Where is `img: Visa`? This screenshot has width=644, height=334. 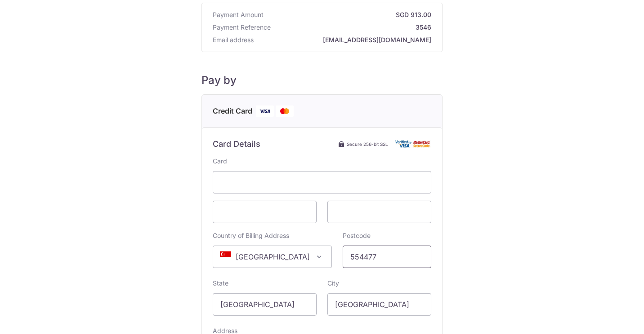 img: Visa is located at coordinates (265, 111).